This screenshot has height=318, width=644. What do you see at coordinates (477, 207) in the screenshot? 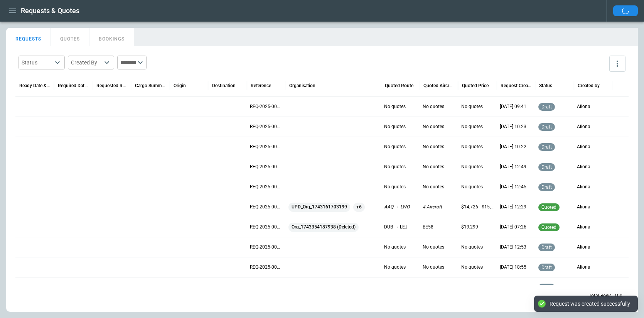
I see `p: $14,726 - $15,758` at bounding box center [477, 207].